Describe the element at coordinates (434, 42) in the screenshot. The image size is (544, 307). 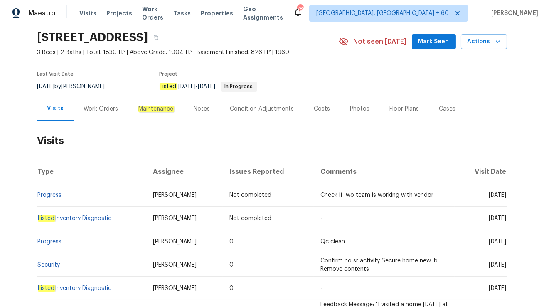
I see `span: Mark Seen` at that location.